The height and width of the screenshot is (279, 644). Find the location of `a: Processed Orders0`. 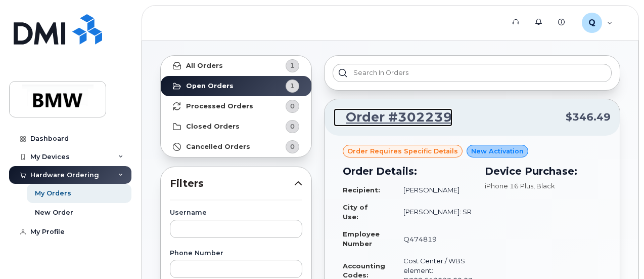

a: Processed Orders0 is located at coordinates (236, 106).